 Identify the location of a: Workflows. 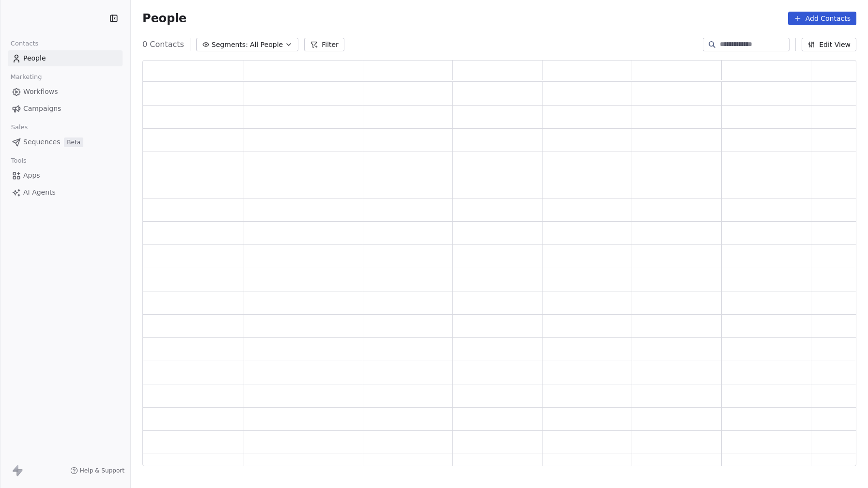
(65, 91).